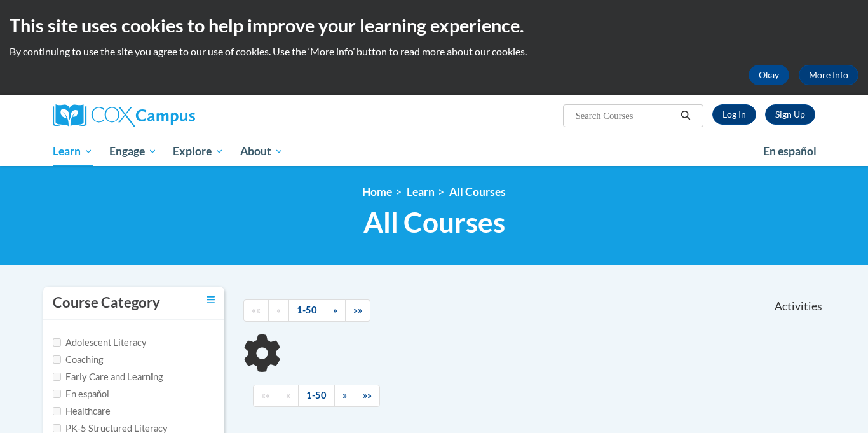  I want to click on span: Learn, so click(72, 151).